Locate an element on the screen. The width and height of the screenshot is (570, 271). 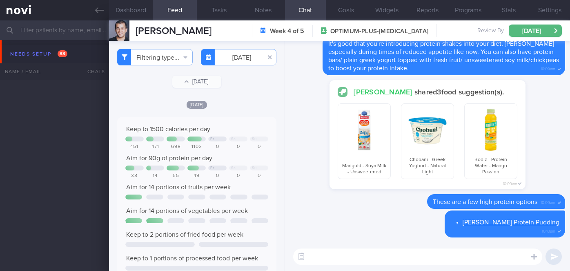
span: Aim for 14 portions of vegetables per week is located at coordinates (187, 211).